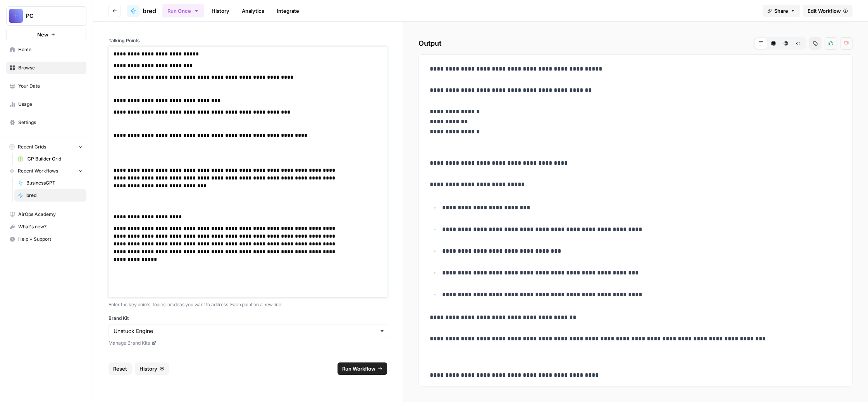 This screenshot has height=402, width=868. Describe the element at coordinates (46, 50) in the screenshot. I see `a: Home` at that location.